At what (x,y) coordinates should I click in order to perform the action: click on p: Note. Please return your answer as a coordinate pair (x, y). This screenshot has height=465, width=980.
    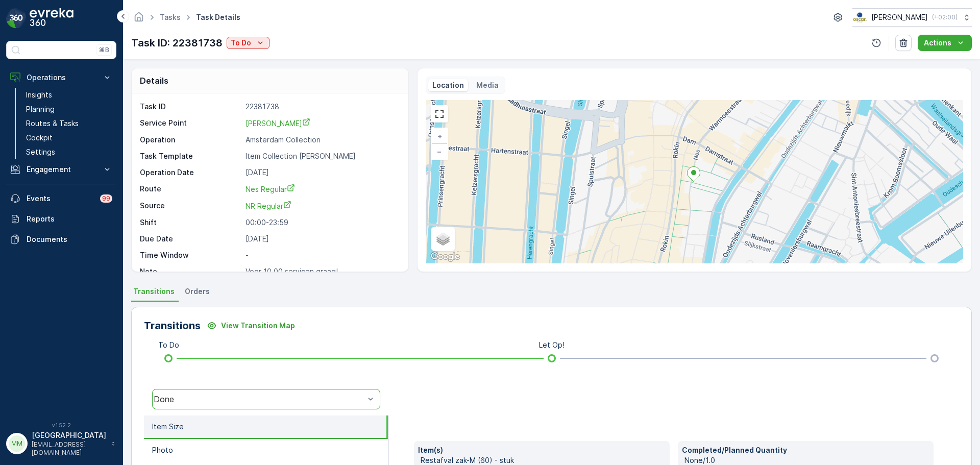
    Looking at the image, I should click on (190, 271).